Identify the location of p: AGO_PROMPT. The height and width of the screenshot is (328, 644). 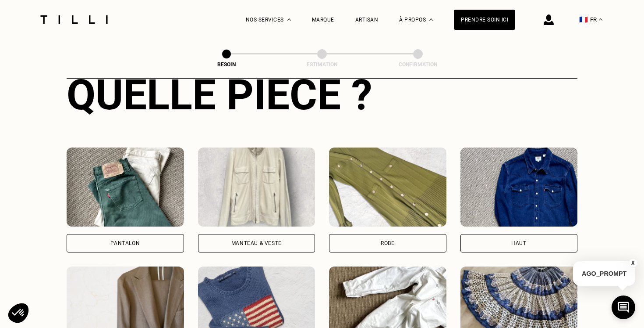
(605, 273).